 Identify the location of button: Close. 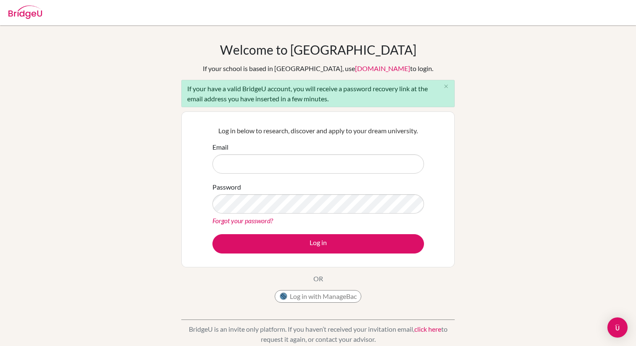
(446, 87).